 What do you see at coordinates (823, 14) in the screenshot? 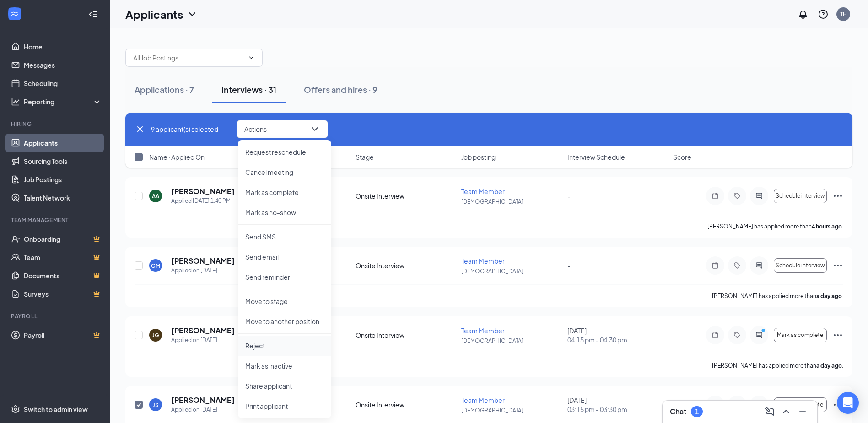
I see `svg: QuestionInfo` at bounding box center [823, 14].